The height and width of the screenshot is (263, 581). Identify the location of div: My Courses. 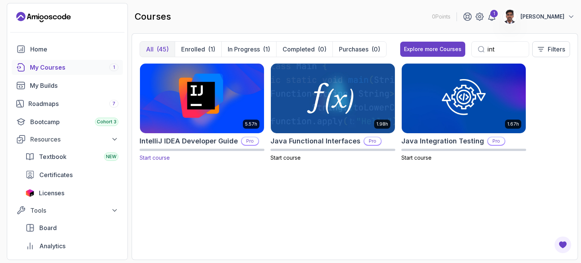
(74, 67).